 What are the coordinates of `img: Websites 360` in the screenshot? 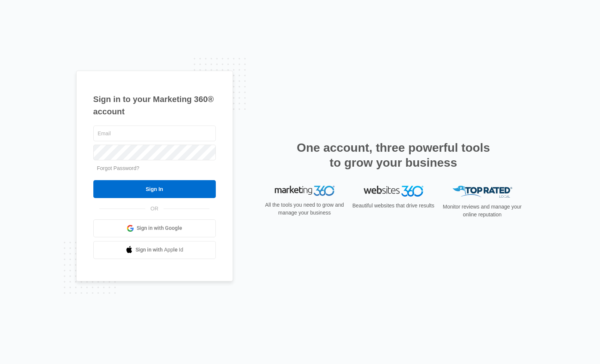 It's located at (393, 191).